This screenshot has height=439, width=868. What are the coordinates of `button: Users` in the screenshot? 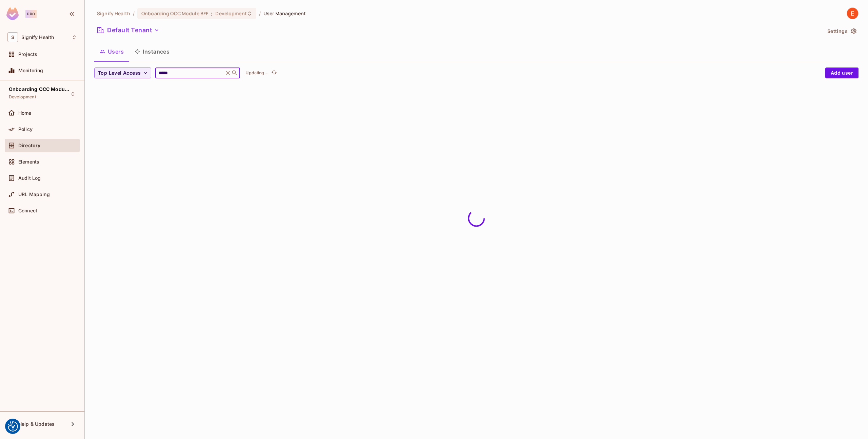 It's located at (112, 51).